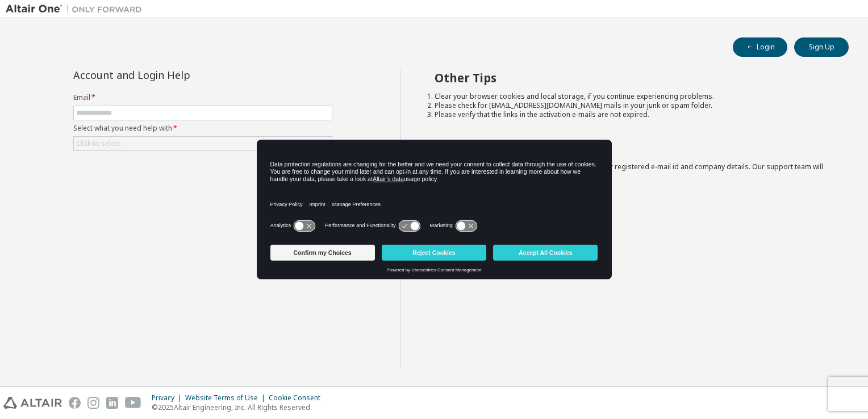 The width and height of the screenshot is (868, 419). I want to click on li: Please verify that the links in the activation e-mails are not expired., so click(632, 114).